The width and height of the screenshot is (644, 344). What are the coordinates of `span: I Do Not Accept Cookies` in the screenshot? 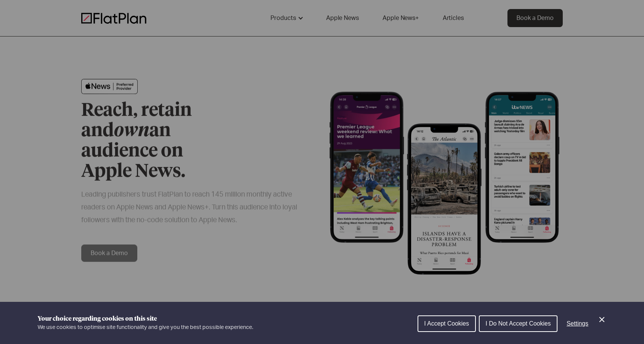 It's located at (518, 324).